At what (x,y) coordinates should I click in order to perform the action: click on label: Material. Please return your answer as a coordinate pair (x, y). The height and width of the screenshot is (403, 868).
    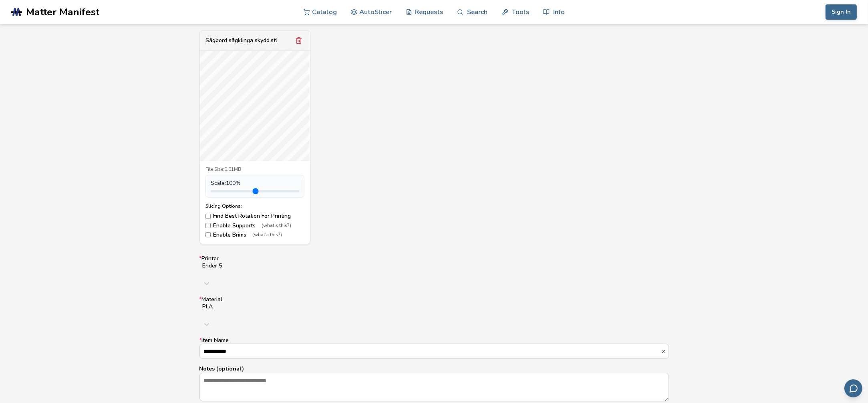
    Looking at the image, I should click on (434, 314).